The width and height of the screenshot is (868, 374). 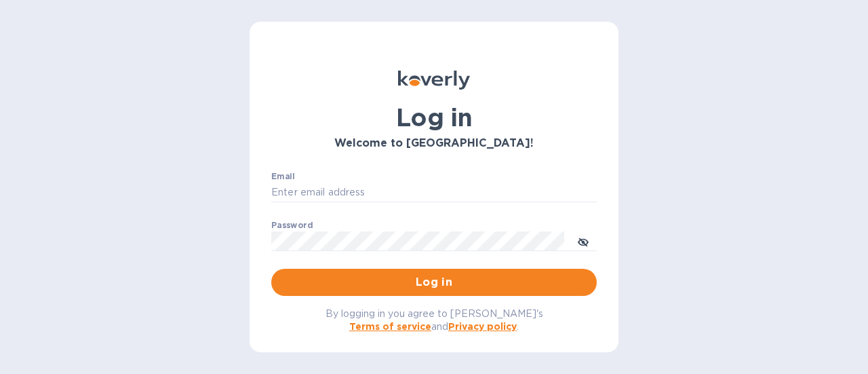 What do you see at coordinates (283, 176) in the screenshot?
I see `label: Email` at bounding box center [283, 176].